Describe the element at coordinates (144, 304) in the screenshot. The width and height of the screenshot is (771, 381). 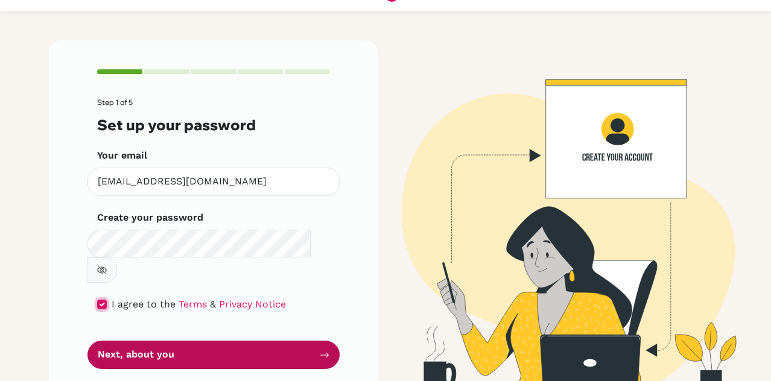
I see `span: I agree to the` at that location.